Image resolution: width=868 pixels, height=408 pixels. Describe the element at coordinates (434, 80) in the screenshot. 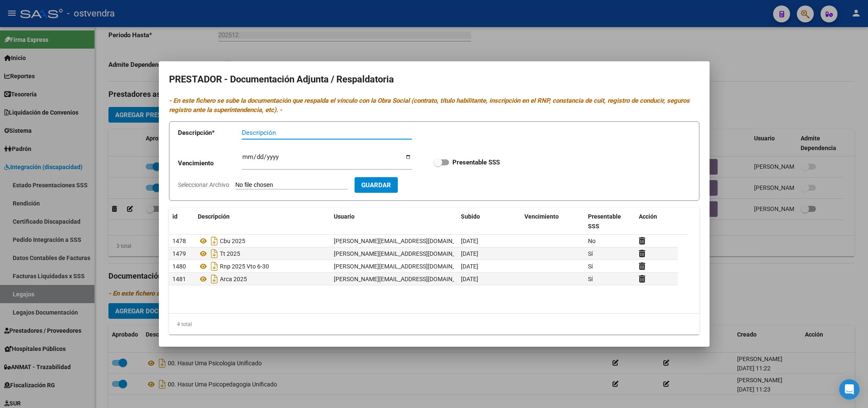

I see `h2: PRESTADOR - Documentación Adjunta / Respaldatoria` at that location.